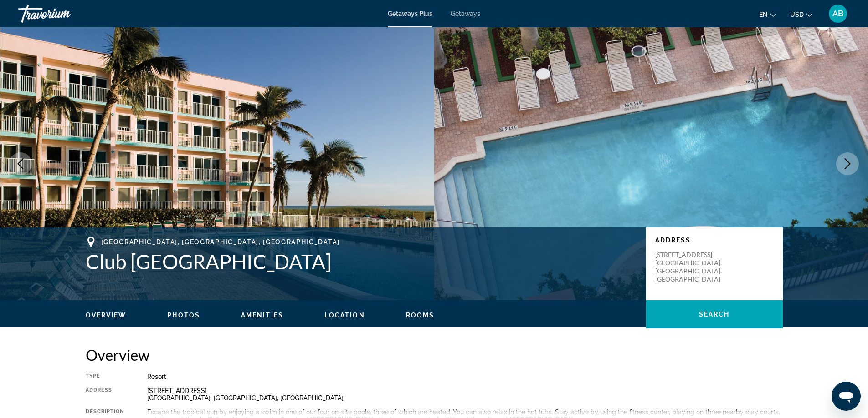  Describe the element at coordinates (838, 13) in the screenshot. I see `button: User Menu` at that location.